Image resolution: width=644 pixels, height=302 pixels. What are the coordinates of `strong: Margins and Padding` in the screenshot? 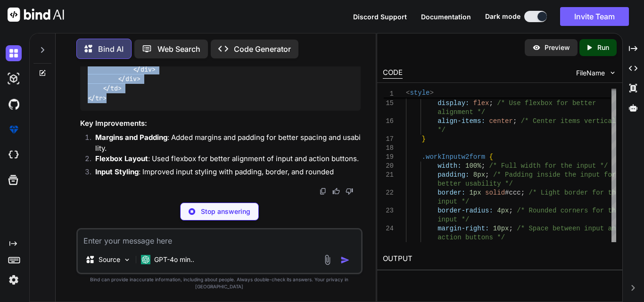 It's located at (131, 138).